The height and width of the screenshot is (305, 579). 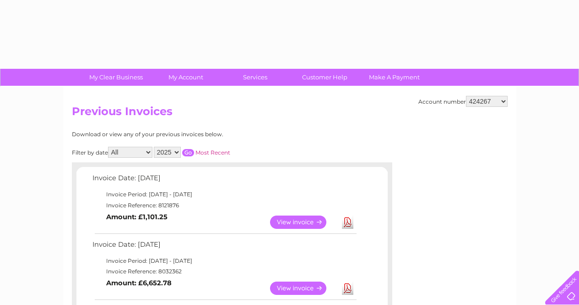 What do you see at coordinates (185, 77) in the screenshot?
I see `a: My Account` at bounding box center [185, 77].